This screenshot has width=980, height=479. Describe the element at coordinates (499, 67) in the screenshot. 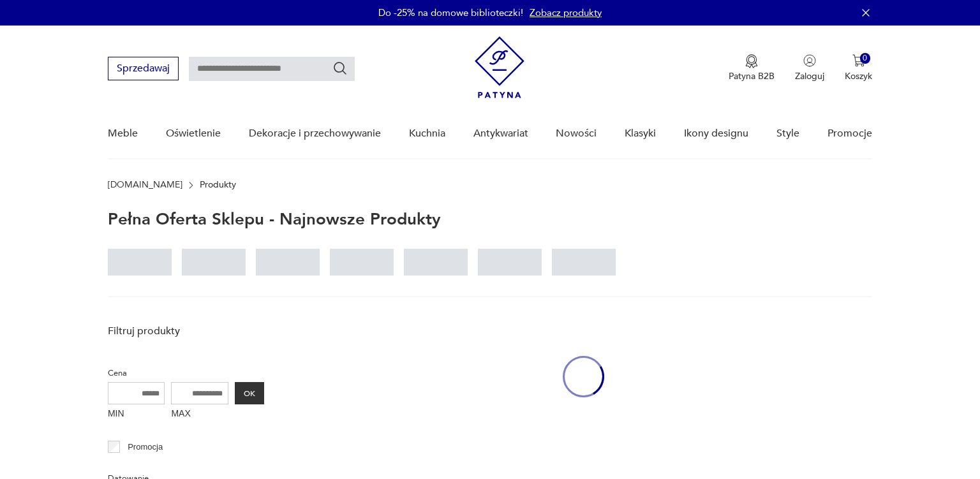

I see `img: Patyna - sklep z meblami i dekoracjami vintage` at that location.